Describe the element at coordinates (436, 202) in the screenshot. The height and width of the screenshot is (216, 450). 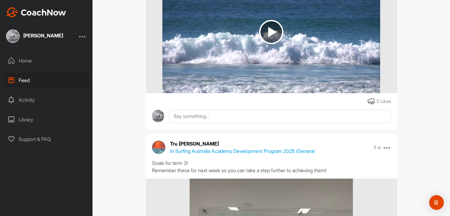
I see `div: Open Intercom Messenger` at that location.